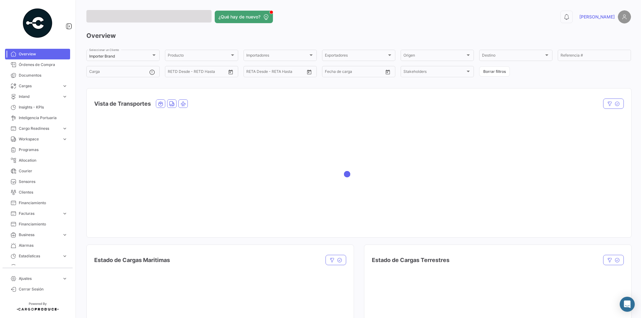 The width and height of the screenshot is (641, 318). Describe the element at coordinates (38, 54) in the screenshot. I see `a: Overview` at that location.